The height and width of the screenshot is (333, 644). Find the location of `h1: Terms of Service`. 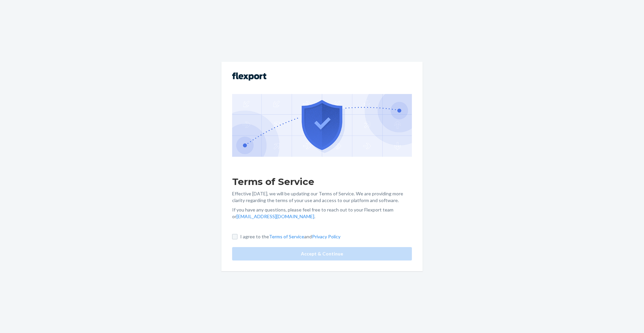

h1: Terms of Service is located at coordinates (322, 182).